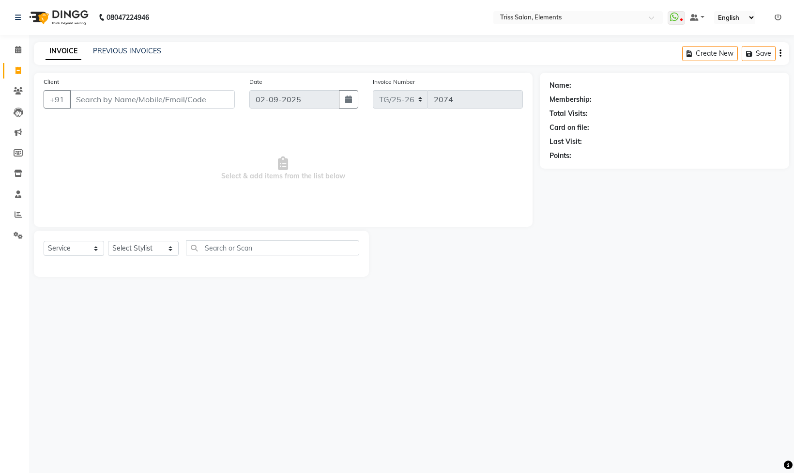 This screenshot has height=473, width=794. What do you see at coordinates (58, 17) in the screenshot?
I see `img: logo` at bounding box center [58, 17].